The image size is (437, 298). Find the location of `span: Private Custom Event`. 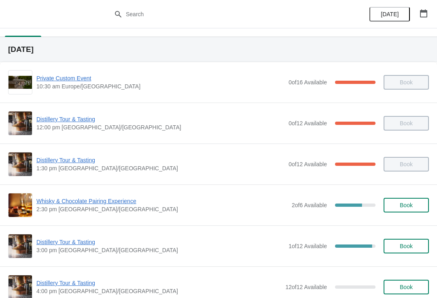

span: Private Custom Event is located at coordinates (160, 78).